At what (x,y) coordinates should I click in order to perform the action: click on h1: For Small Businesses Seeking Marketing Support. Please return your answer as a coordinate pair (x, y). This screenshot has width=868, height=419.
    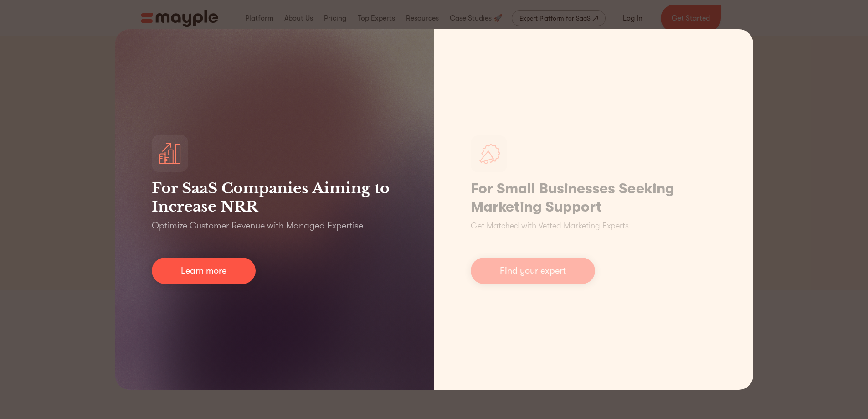
    Looking at the image, I should click on (594, 198).